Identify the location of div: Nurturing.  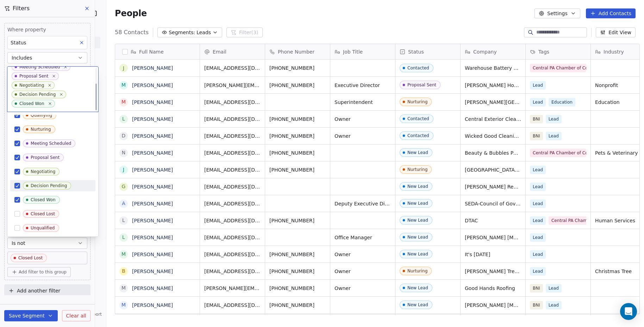
(41, 130).